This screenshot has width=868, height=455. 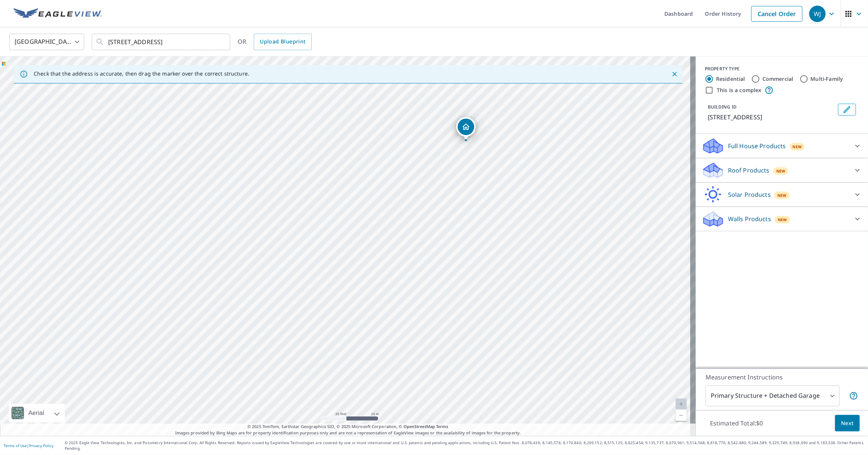 I want to click on button: Next, so click(x=848, y=423).